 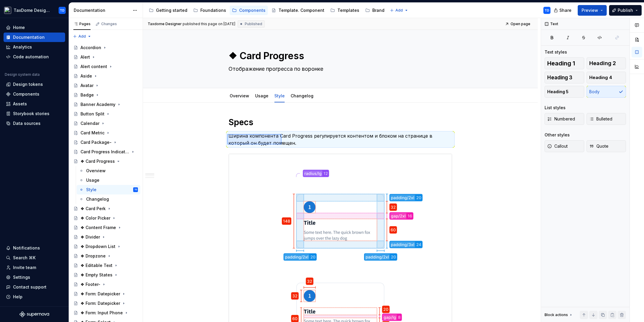 What do you see at coordinates (34, 278) in the screenshot?
I see `a: Settings` at bounding box center [34, 278].